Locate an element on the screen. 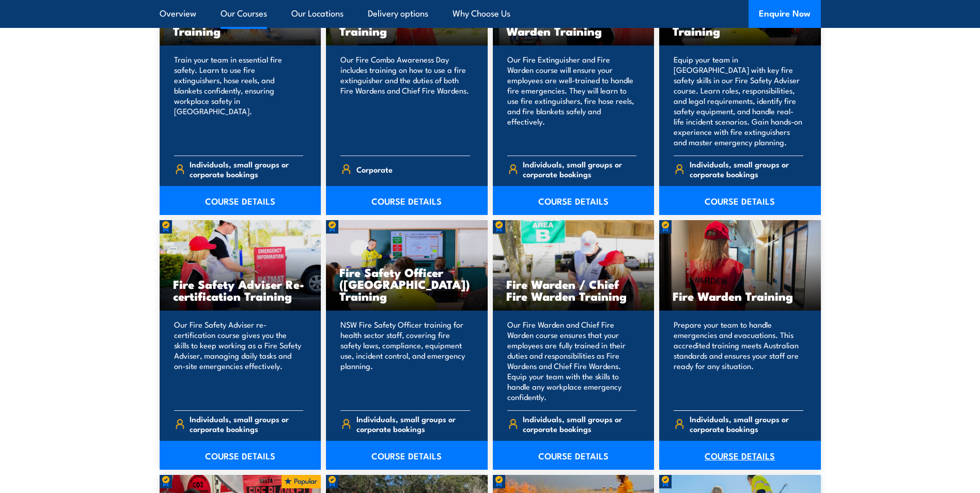  p: NSW Fire Safety Officer training for health sector staff, covering fire safety laws, compliance, ... is located at coordinates (405, 361).